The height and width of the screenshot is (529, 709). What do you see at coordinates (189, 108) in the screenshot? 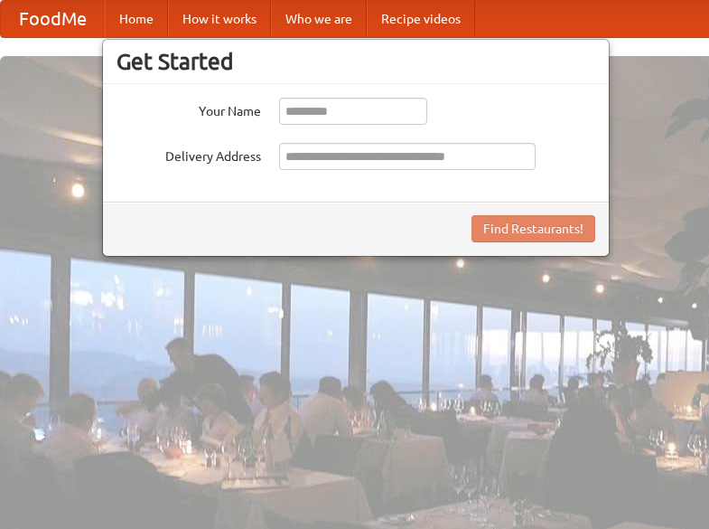
I see `label: Your Name` at bounding box center [189, 108].